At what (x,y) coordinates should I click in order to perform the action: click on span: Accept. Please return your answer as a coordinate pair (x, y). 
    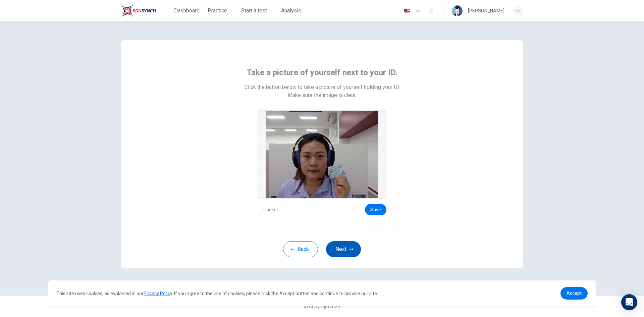
    Looking at the image, I should click on (574, 293).